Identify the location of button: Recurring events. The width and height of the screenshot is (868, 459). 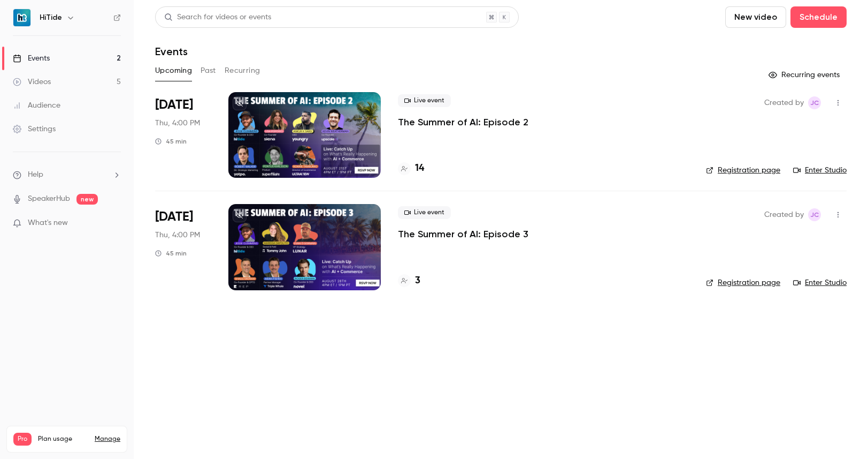
(805, 75).